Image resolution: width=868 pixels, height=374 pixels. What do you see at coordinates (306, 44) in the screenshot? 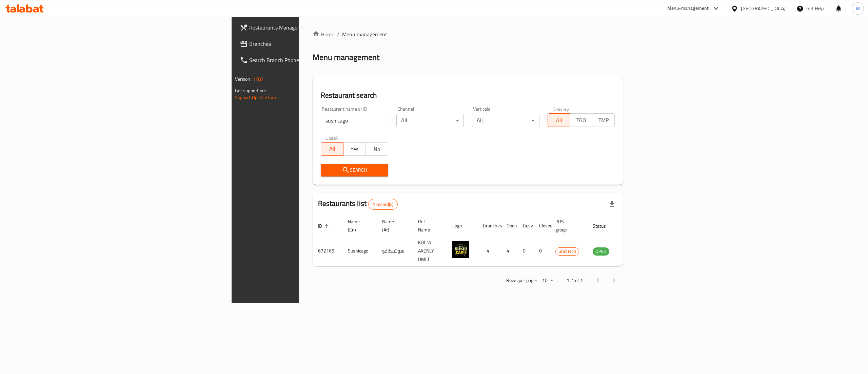
I see `a: Branches` at bounding box center [306, 44].